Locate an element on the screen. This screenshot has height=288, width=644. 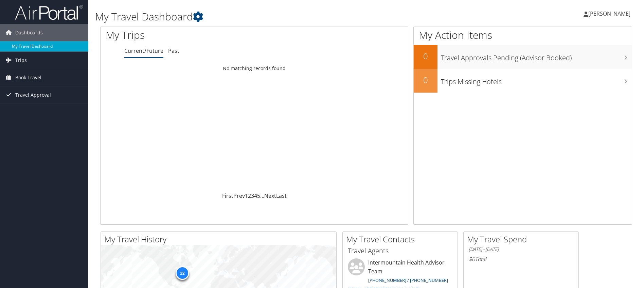
h2: My Travel Spend is located at coordinates (523, 239).